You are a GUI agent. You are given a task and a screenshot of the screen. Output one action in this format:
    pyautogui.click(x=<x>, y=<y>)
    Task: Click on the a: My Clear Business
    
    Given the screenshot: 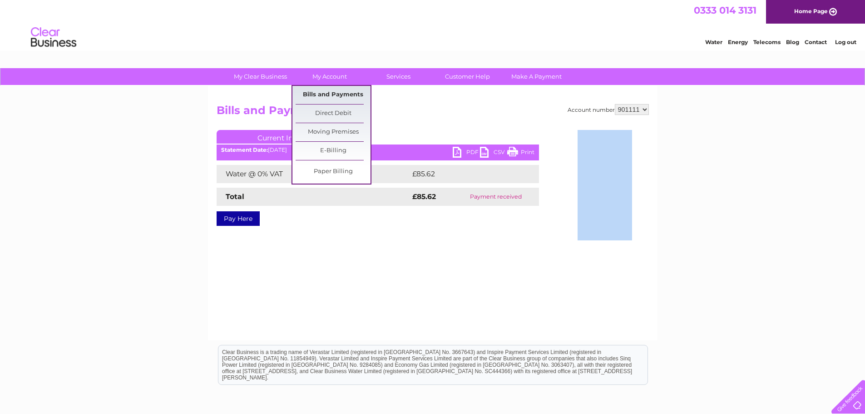 What is the action you would take?
    pyautogui.click(x=260, y=76)
    